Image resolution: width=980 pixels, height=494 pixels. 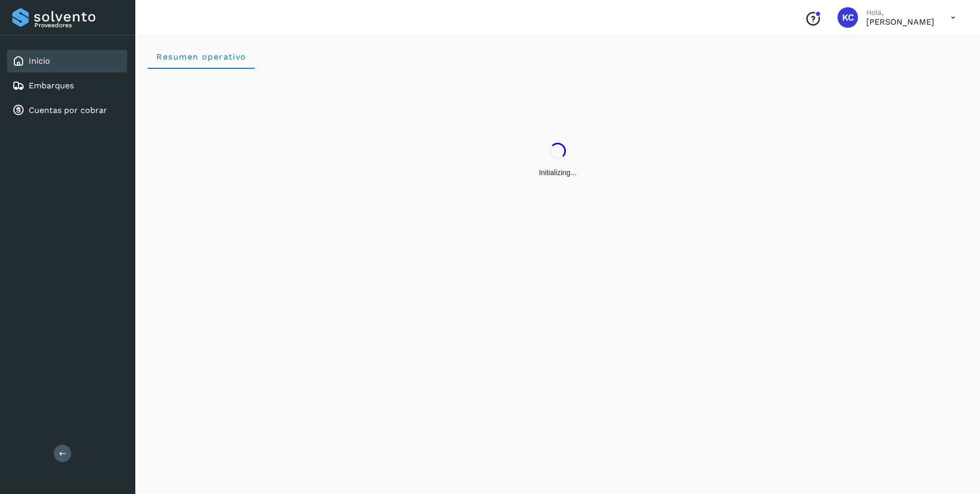 What do you see at coordinates (901, 12) in the screenshot?
I see `p: Hola,` at bounding box center [901, 12].